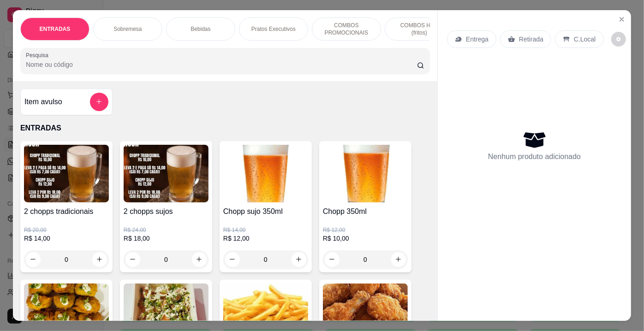  Describe the element at coordinates (273, 29) in the screenshot. I see `p: Pratos Executivos` at that location.